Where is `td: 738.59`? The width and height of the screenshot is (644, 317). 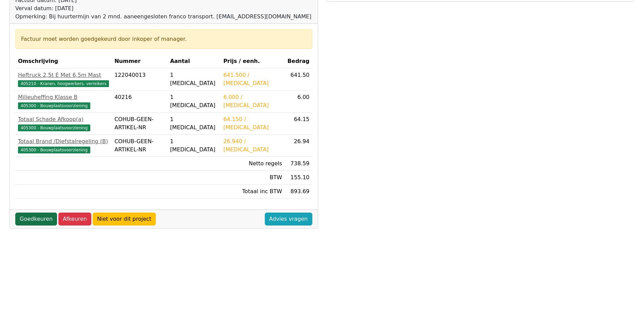 td: 738.59 is located at coordinates (298, 163).